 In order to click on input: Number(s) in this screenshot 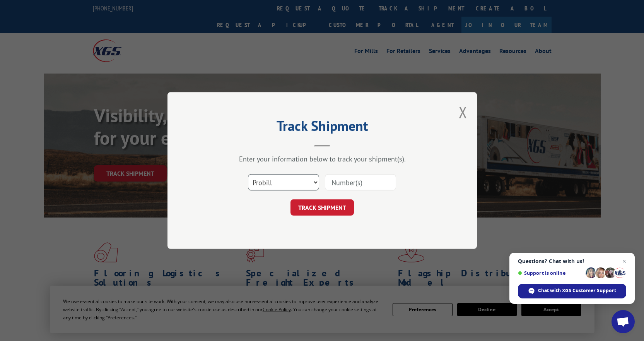, I will do `click(360, 183)`.